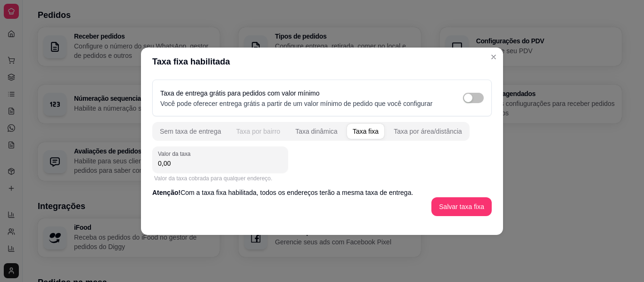 The width and height of the screenshot is (644, 282). Describe the element at coordinates (322, 193) in the screenshot. I see `p: Com a taxa fixa habilitada, todos os endereços terão a mesma taxa de entrega.` at that location.